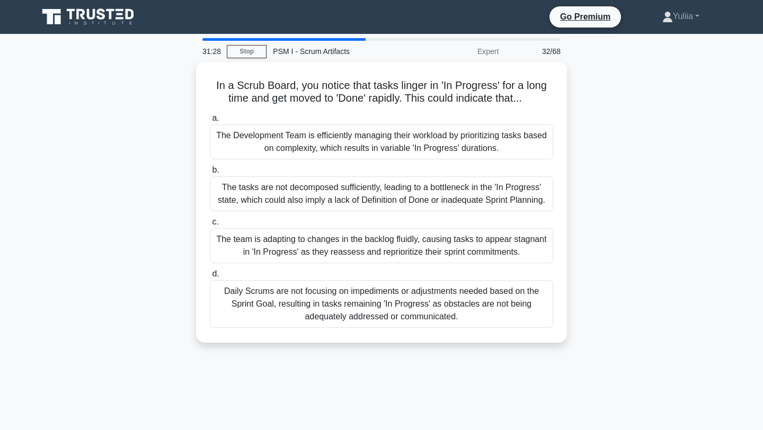 The height and width of the screenshot is (430, 763). I want to click on a: Yuliia, so click(681, 16).